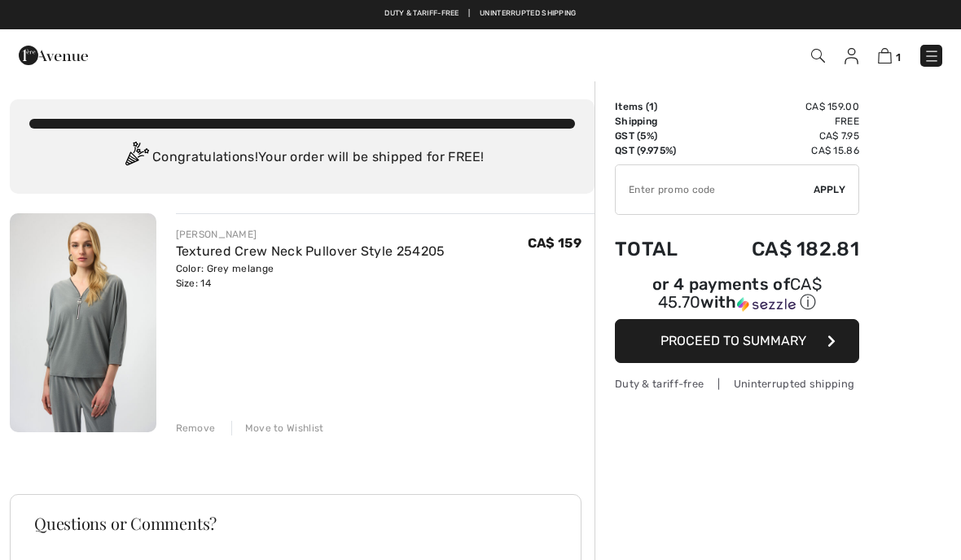  I want to click on h3: Questions or Comments?, so click(296, 524).